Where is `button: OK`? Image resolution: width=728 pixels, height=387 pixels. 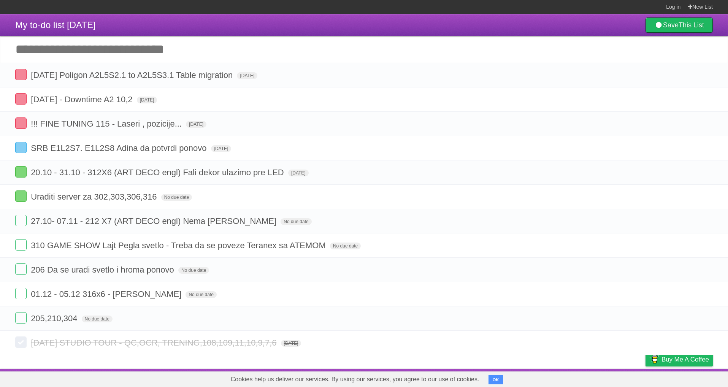 button: OK is located at coordinates (496, 380).